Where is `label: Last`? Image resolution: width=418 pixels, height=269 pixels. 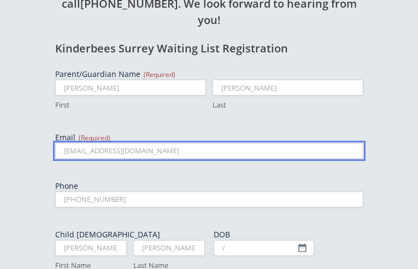 label: Last is located at coordinates (288, 105).